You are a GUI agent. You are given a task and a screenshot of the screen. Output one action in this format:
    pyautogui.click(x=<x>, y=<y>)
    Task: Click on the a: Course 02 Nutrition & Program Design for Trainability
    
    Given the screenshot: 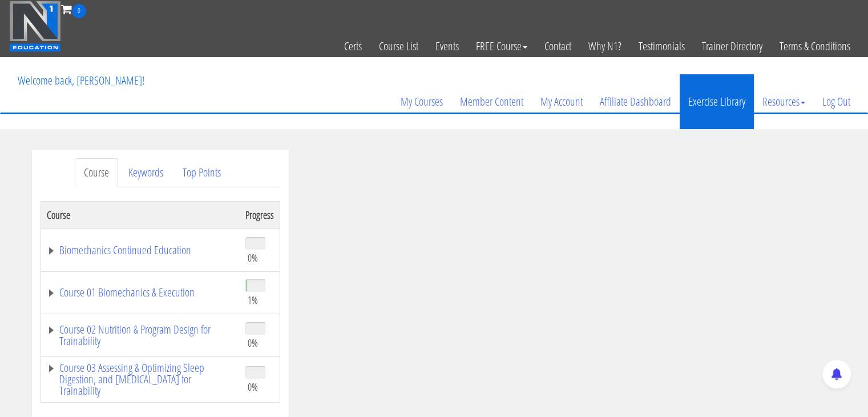 What is the action you would take?
    pyautogui.click(x=140, y=335)
    